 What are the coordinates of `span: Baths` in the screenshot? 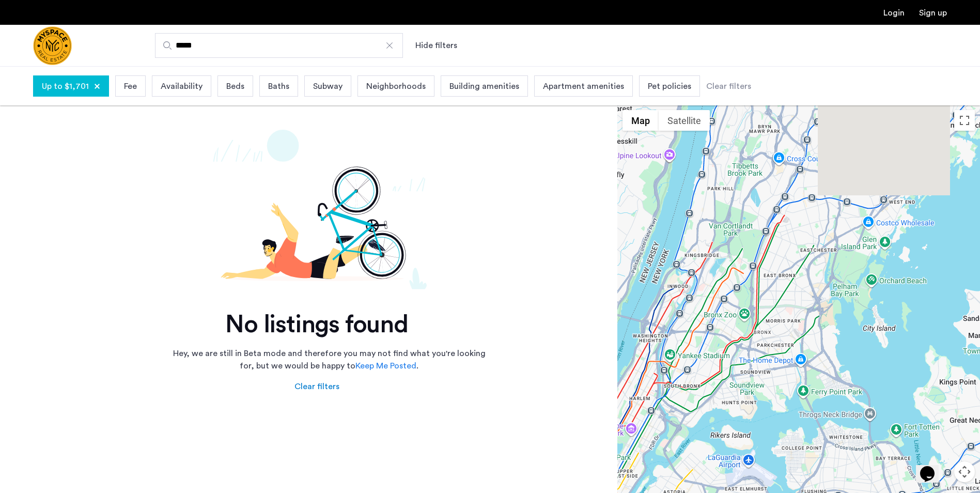 It's located at (279, 86).